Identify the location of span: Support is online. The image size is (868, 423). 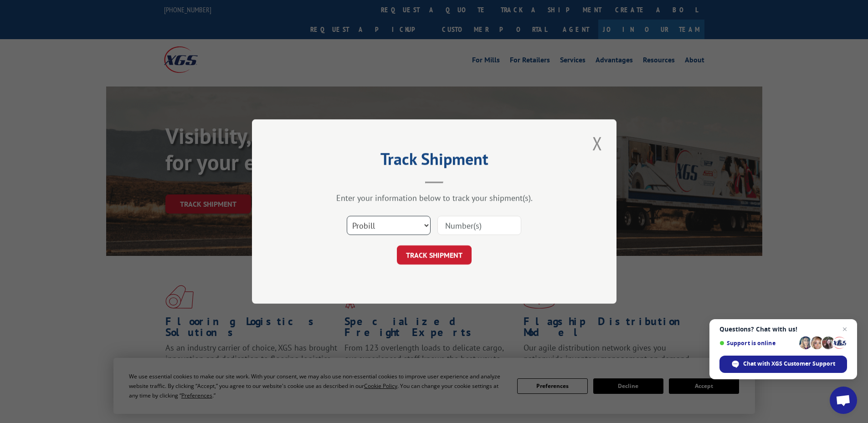
(757, 343).